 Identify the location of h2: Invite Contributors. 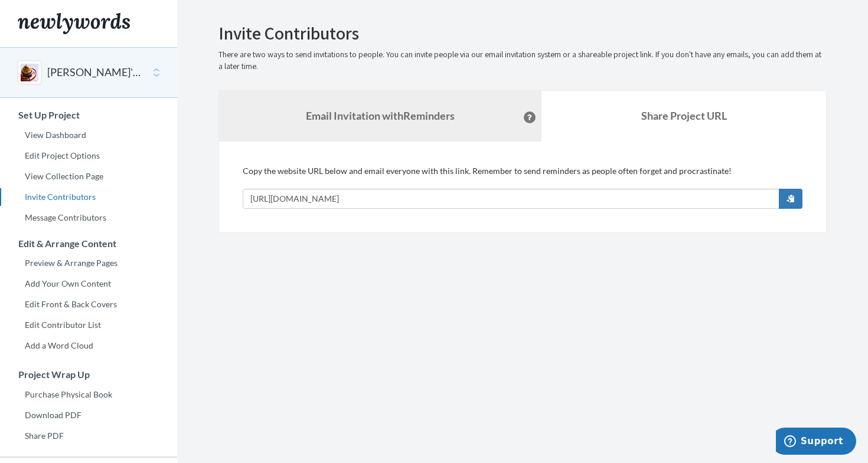
(523, 33).